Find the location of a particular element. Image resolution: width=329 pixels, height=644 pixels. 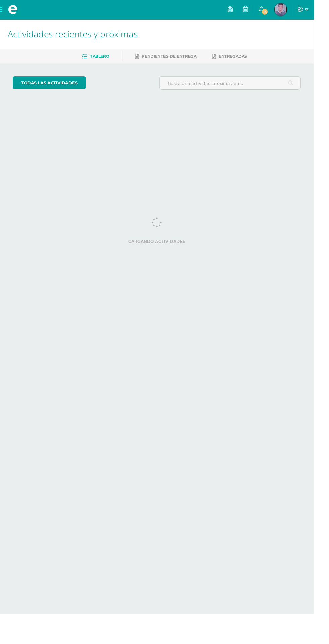

span: 15 is located at coordinates (278, 12).